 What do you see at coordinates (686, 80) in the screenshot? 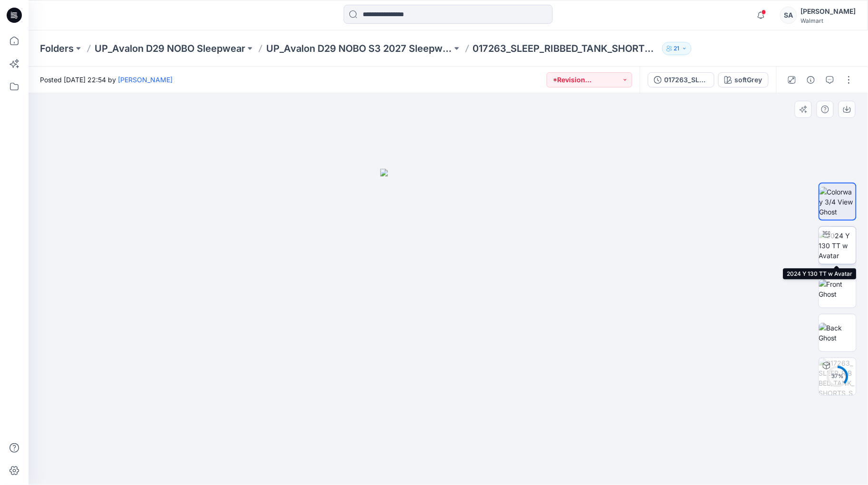
I see `div: 017263_SLEEP_RIBBED_TANK_SHORTS_SET` at bounding box center [686, 80].